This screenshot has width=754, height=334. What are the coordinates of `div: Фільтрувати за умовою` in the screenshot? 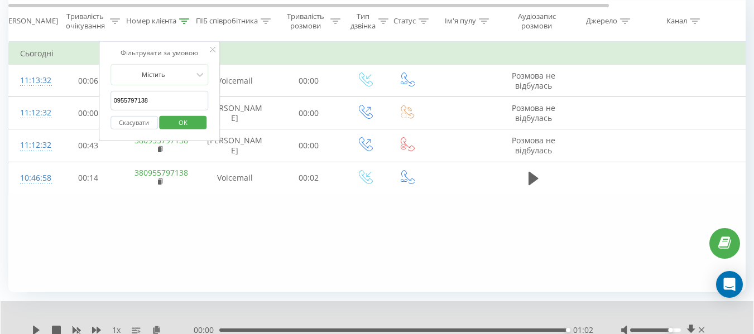 It's located at (160, 53).